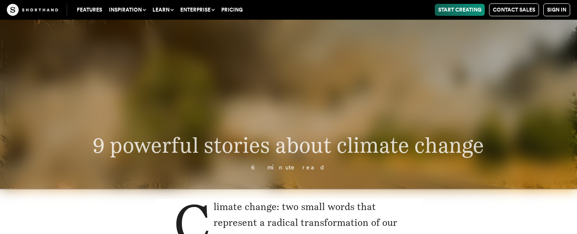  What do you see at coordinates (32, 10) in the screenshot?
I see `img: The Craft` at bounding box center [32, 10].